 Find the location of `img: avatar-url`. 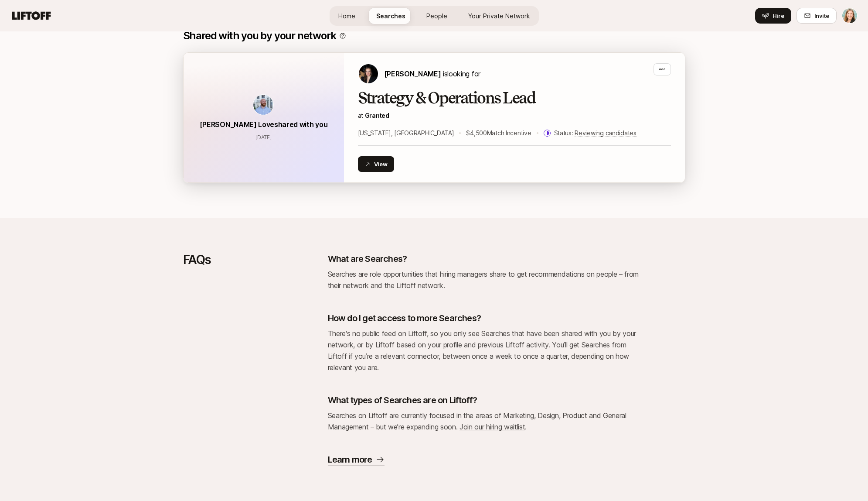

img: avatar-url is located at coordinates (264, 104).